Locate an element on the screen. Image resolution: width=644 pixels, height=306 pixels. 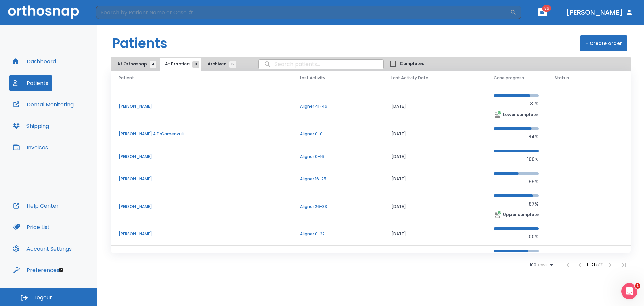
p: Aligner 0-0 is located at coordinates (337, 134).